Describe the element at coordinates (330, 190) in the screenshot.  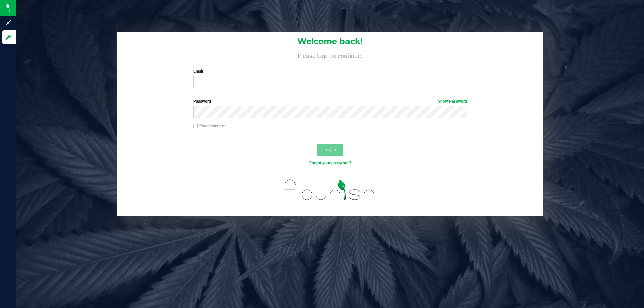
I see `img: flourish_logo.svg` at that location.